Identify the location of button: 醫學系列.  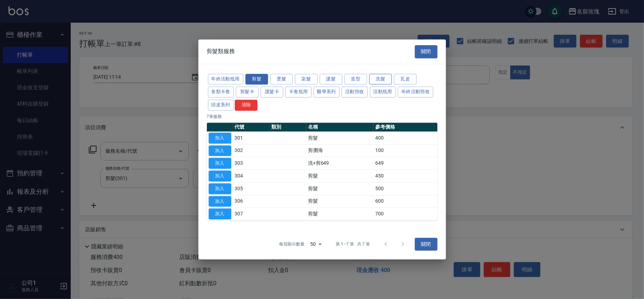
(327, 92).